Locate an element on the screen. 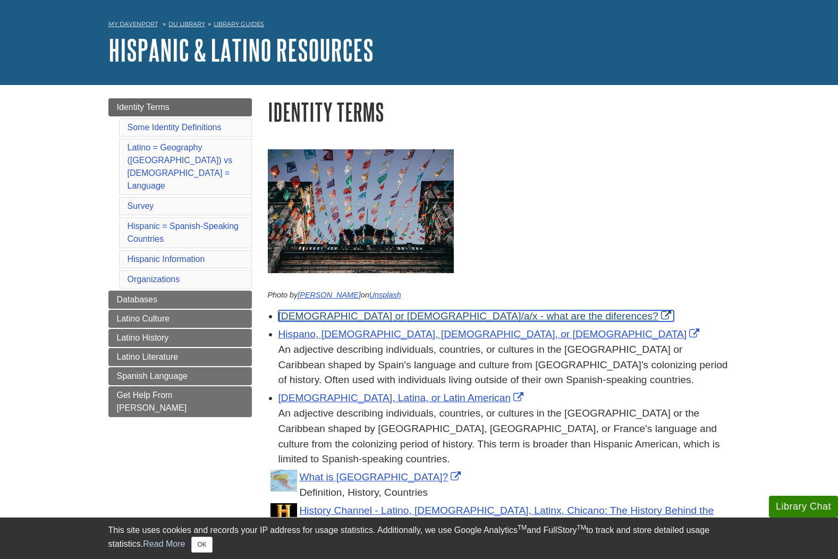 The image size is (838, 559). a: Hispanic = Spanish-Speaking Countries is located at coordinates (183, 232).